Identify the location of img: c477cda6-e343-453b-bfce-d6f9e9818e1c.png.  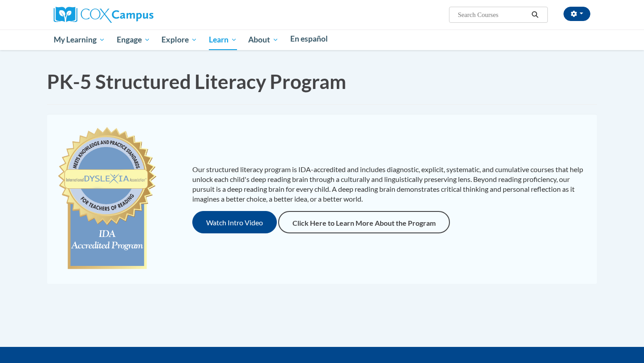
(107, 199).